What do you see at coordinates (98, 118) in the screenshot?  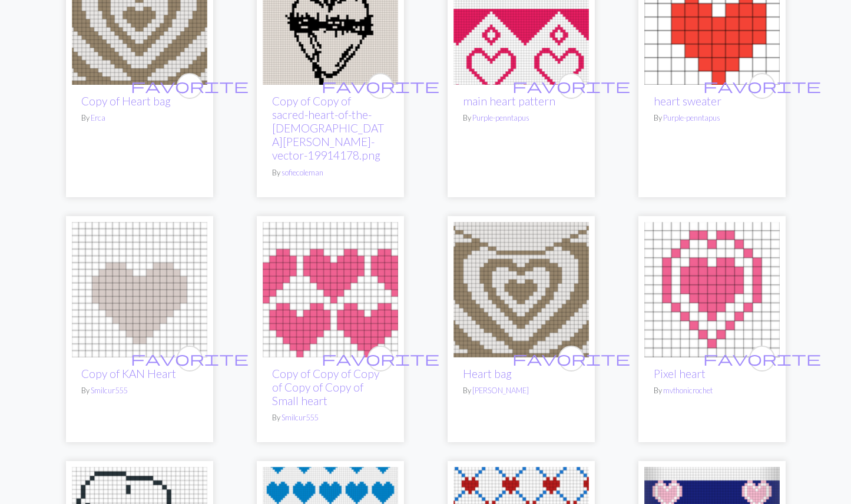 I see `a: Erca` at bounding box center [98, 118].